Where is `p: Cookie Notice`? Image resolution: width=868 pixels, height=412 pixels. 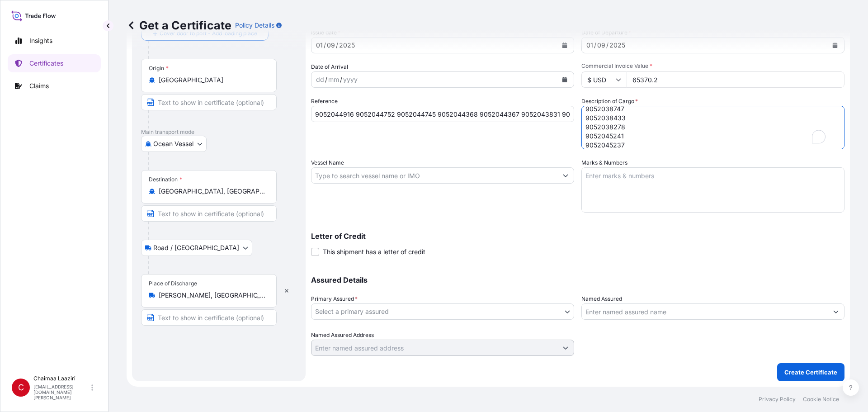
p: Cookie Notice is located at coordinates (821, 399).